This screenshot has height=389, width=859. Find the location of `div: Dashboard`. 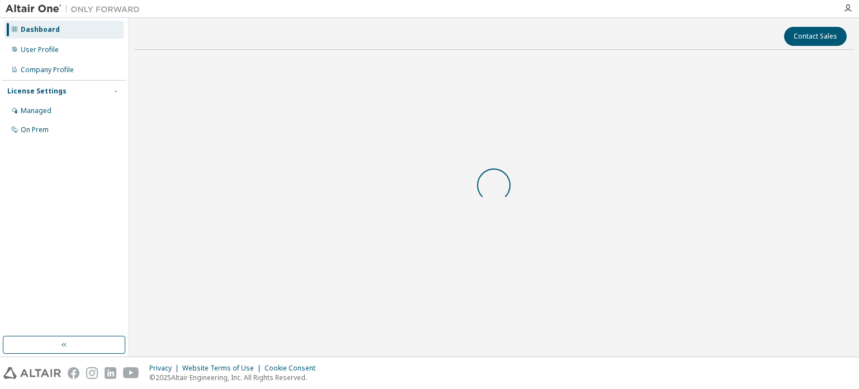

div: Dashboard is located at coordinates (40, 30).